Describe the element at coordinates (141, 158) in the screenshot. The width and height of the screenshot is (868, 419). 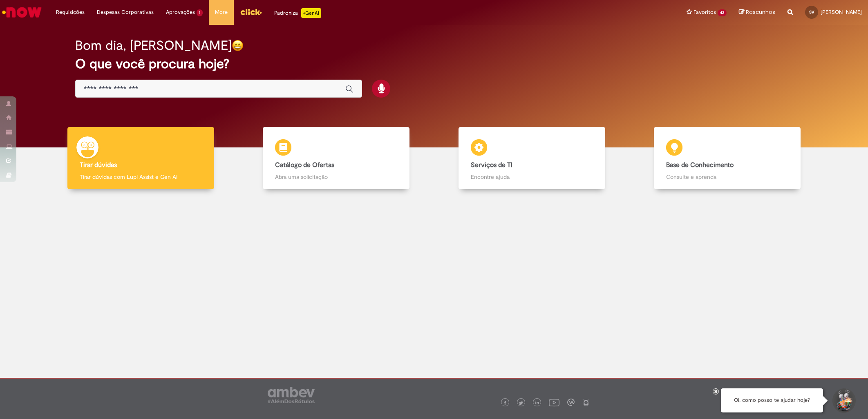
I see `a: Tirar dúvidas Tirar dúvidas com Lupi Assist e Gen Ai` at that location.